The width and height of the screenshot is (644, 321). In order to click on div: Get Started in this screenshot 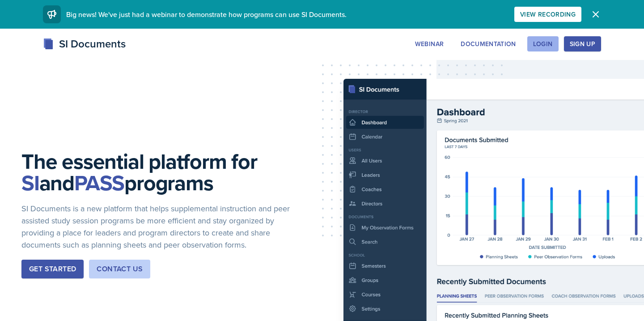, I will do `click(52, 269)`.